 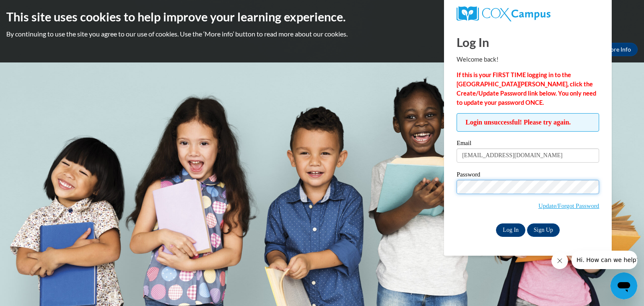 What do you see at coordinates (504, 14) in the screenshot?
I see `img: COX Campus` at bounding box center [504, 14].